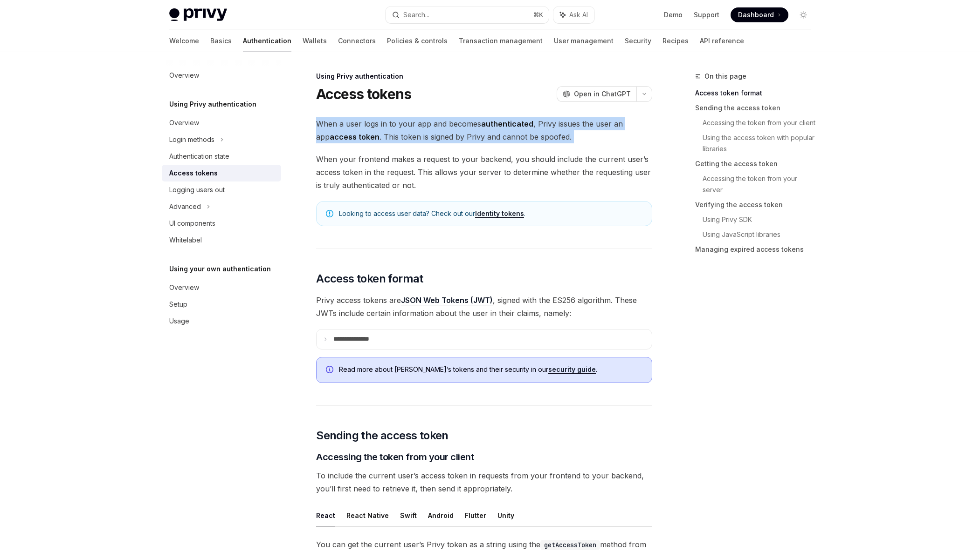 This screenshot has height=551, width=980. I want to click on button: Search...⌘K, so click(467, 15).